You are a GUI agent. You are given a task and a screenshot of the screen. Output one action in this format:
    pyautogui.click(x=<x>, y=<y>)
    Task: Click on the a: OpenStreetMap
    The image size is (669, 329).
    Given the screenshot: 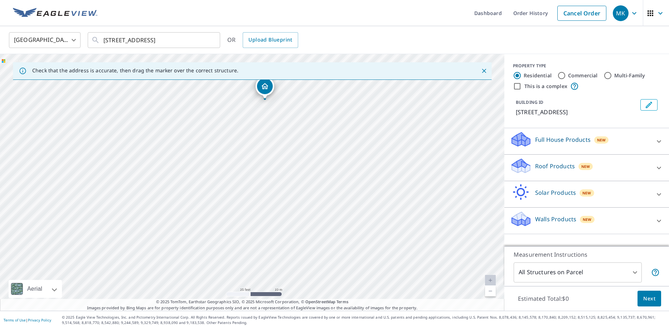 What is the action you would take?
    pyautogui.click(x=320, y=301)
    